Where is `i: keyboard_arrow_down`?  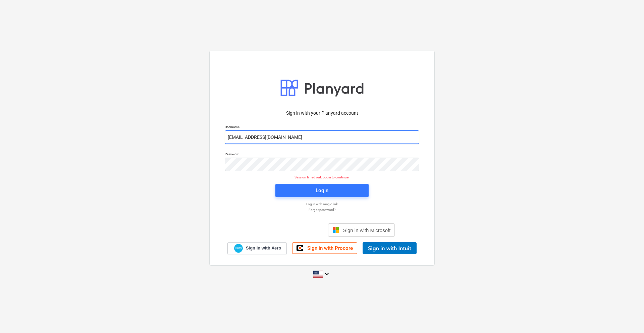 i: keyboard_arrow_down is located at coordinates (327, 274).